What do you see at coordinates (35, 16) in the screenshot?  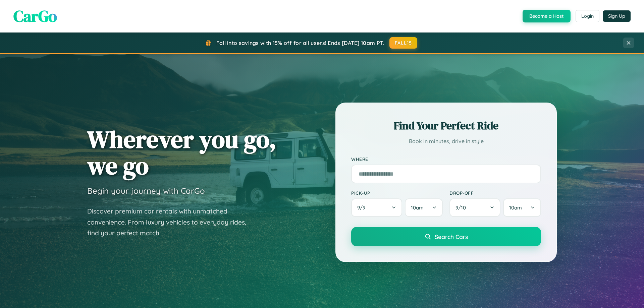 I see `span: CarGo` at bounding box center [35, 16].